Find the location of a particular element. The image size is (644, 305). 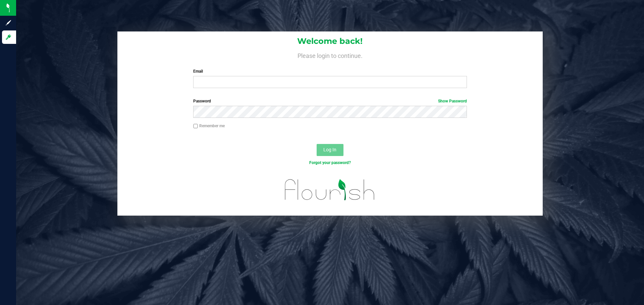

img: flourish_logo.svg is located at coordinates (330, 190).